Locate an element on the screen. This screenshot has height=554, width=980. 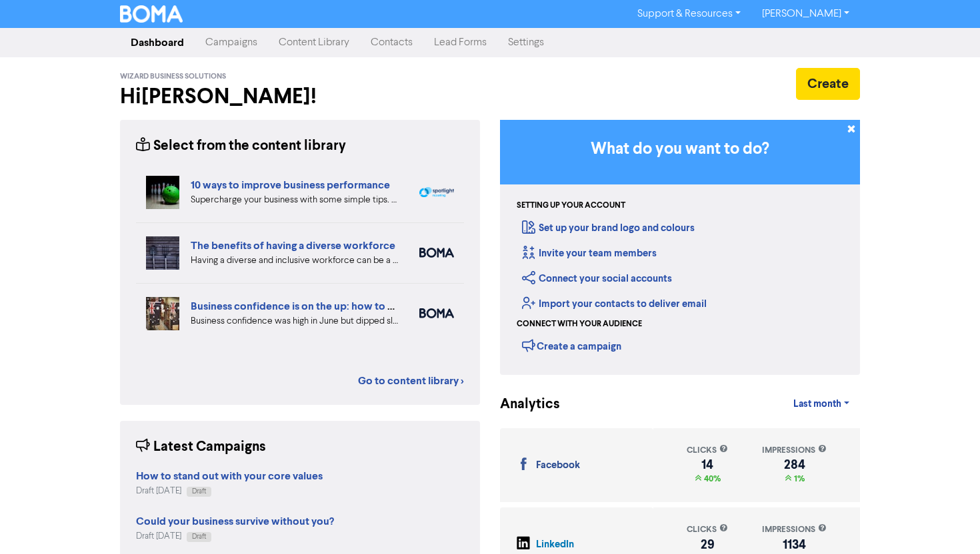
div: 14 is located at coordinates (707, 465).